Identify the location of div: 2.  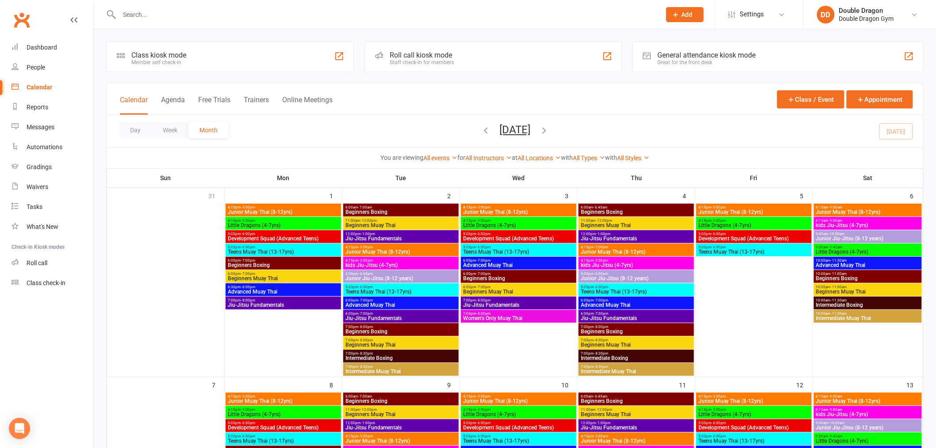
(454, 195).